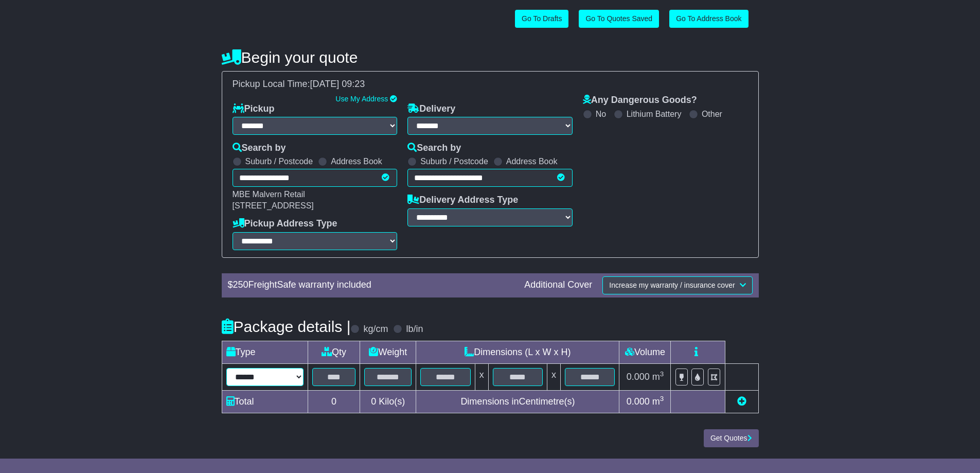 This screenshot has height=473, width=980. What do you see at coordinates (375, 329) in the screenshot?
I see `label: kg/cm` at bounding box center [375, 329].